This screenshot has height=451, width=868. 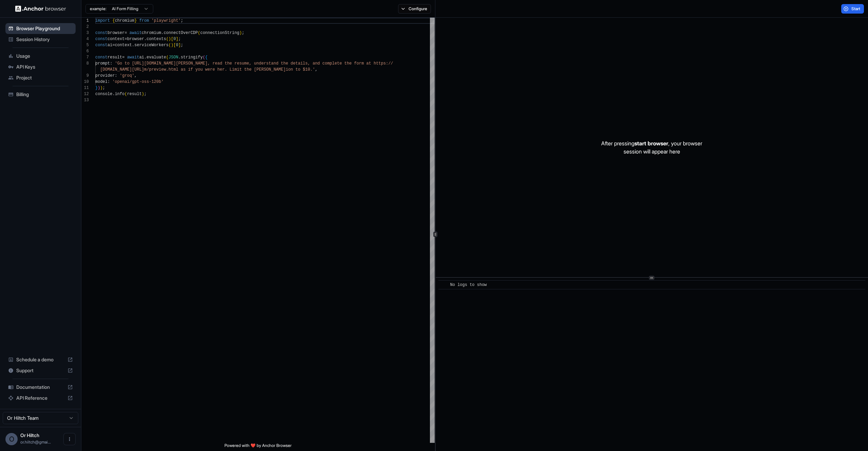 What do you see at coordinates (85, 51) in the screenshot?
I see `div: 6` at bounding box center [85, 51].